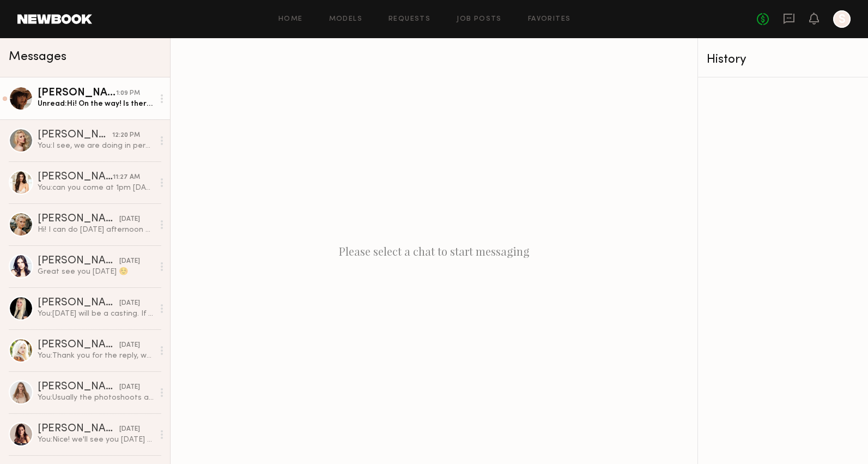 This screenshot has height=464, width=868. What do you see at coordinates (128, 94) in the screenshot?
I see `div: 1:09 PM` at bounding box center [128, 94].